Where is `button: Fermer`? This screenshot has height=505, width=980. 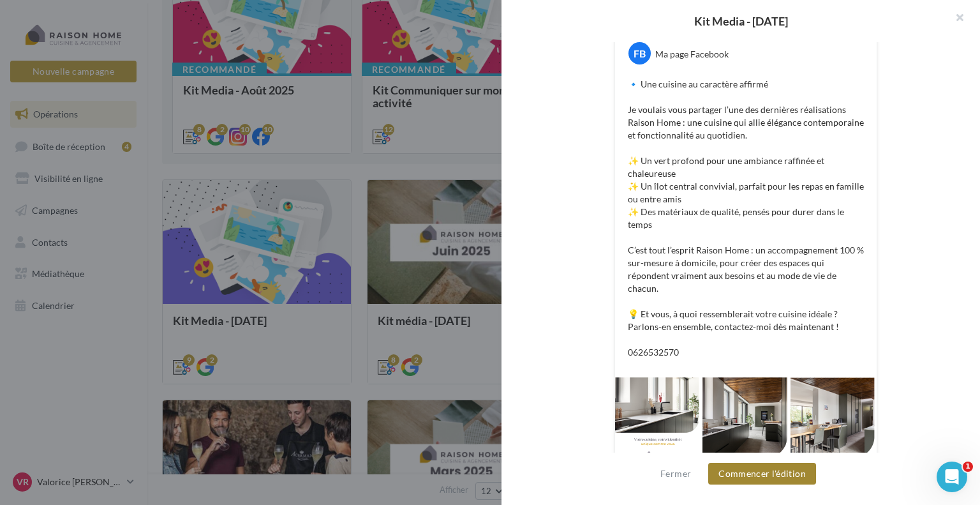
button: Fermer is located at coordinates (676, 474).